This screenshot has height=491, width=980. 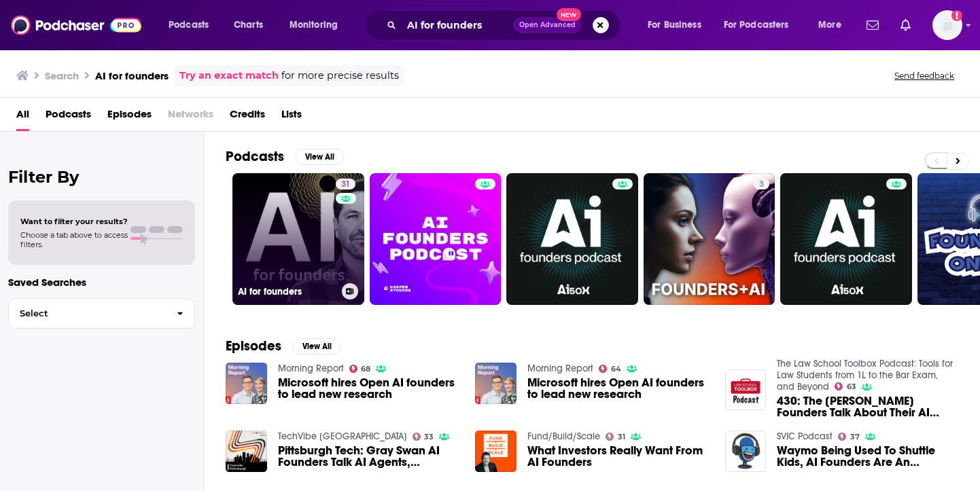 I want to click on span: 3, so click(x=761, y=185).